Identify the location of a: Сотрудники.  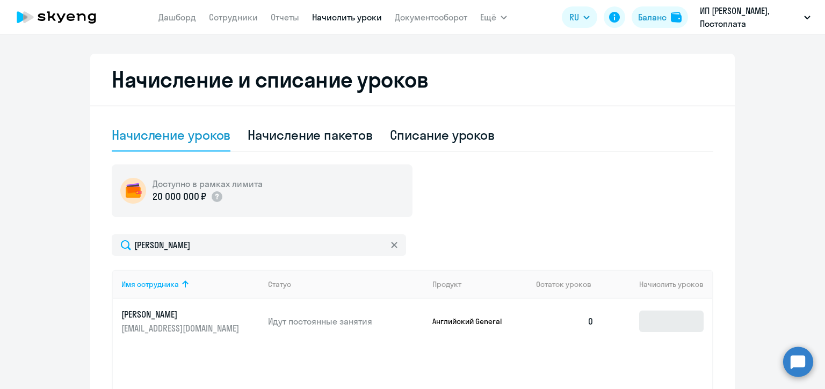
(233, 17).